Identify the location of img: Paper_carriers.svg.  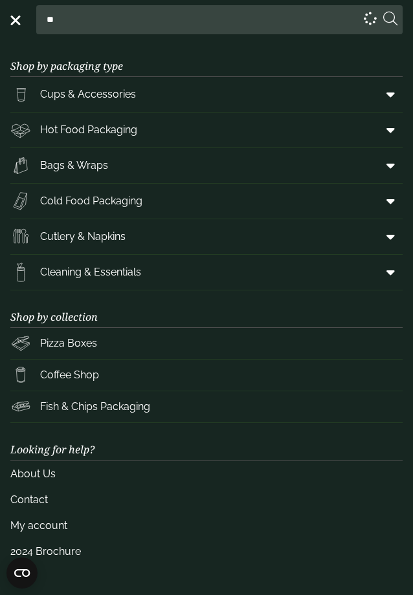
(21, 166).